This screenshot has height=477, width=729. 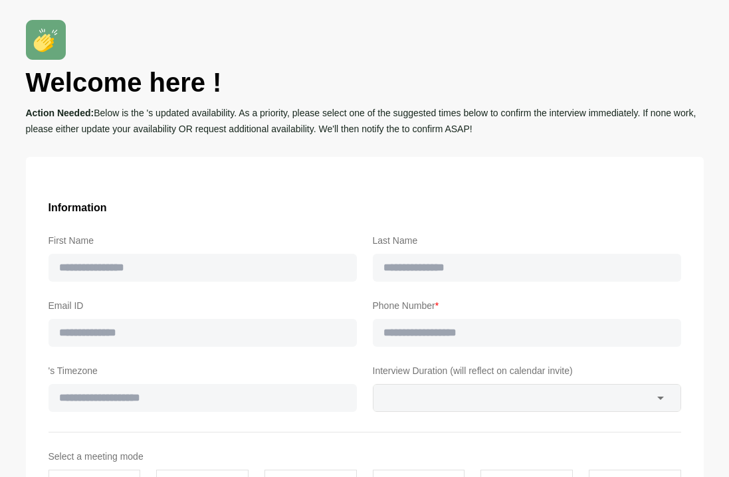 What do you see at coordinates (527, 306) in the screenshot?
I see `label: Phone Number` at bounding box center [527, 306].